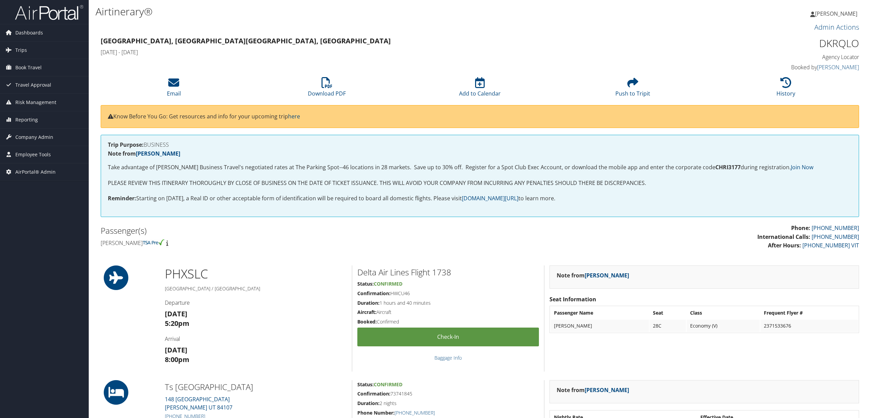  I want to click on a: Download PDF, so click(326, 89).